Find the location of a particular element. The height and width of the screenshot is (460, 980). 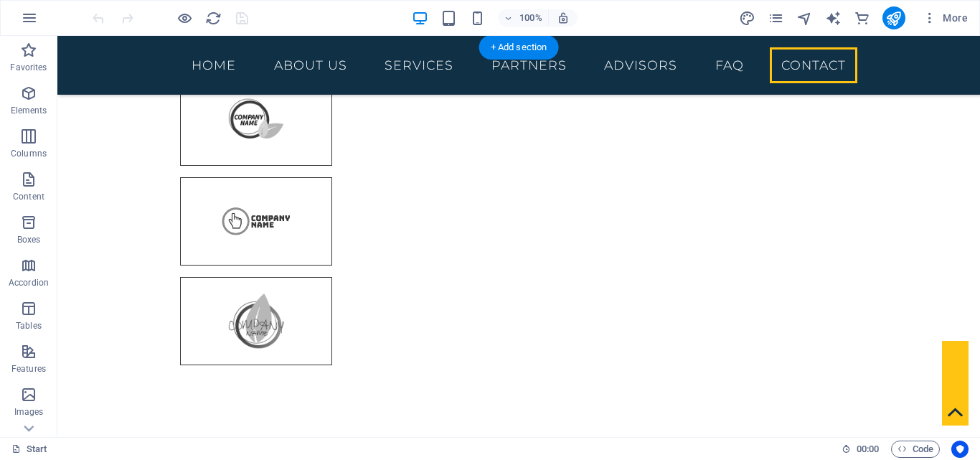

a: Click to cancel selection. Double-click to open Pages is located at coordinates (29, 449).